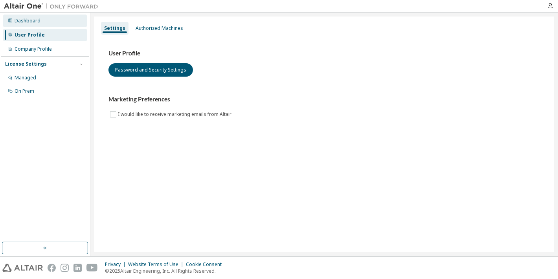  What do you see at coordinates (157, 264) in the screenshot?
I see `div: Website Terms of Use` at bounding box center [157, 264].